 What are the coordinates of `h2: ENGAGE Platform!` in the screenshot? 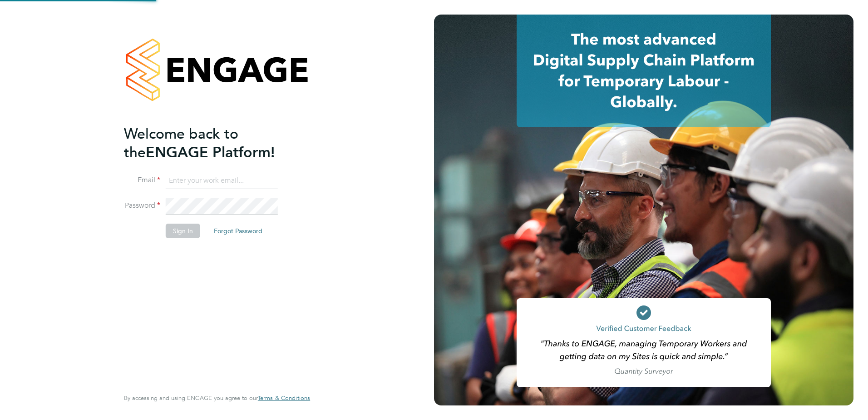 It's located at (212, 143).